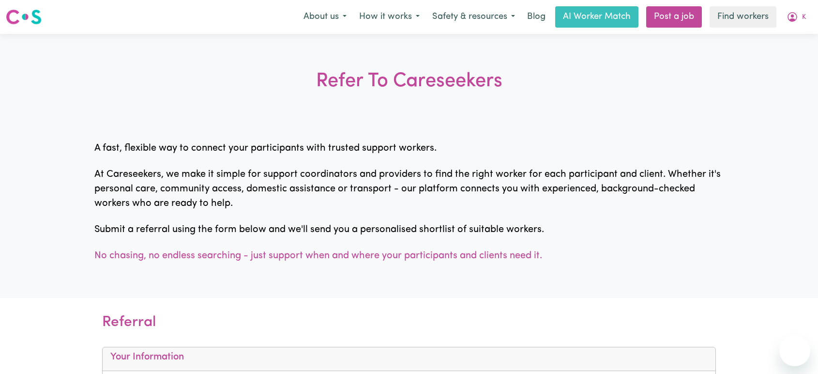 This screenshot has height=374, width=818. Describe the element at coordinates (743, 17) in the screenshot. I see `a: Find workers` at that location.